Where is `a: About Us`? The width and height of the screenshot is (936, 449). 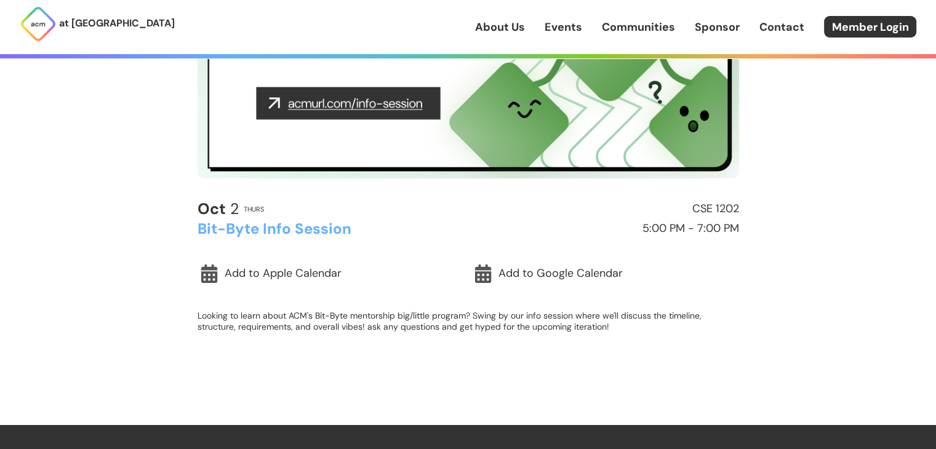
a: About Us is located at coordinates (500, 27).